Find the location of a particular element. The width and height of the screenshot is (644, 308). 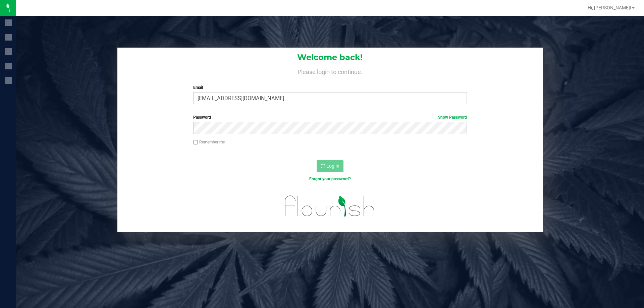

a: Show Password is located at coordinates (453, 117).